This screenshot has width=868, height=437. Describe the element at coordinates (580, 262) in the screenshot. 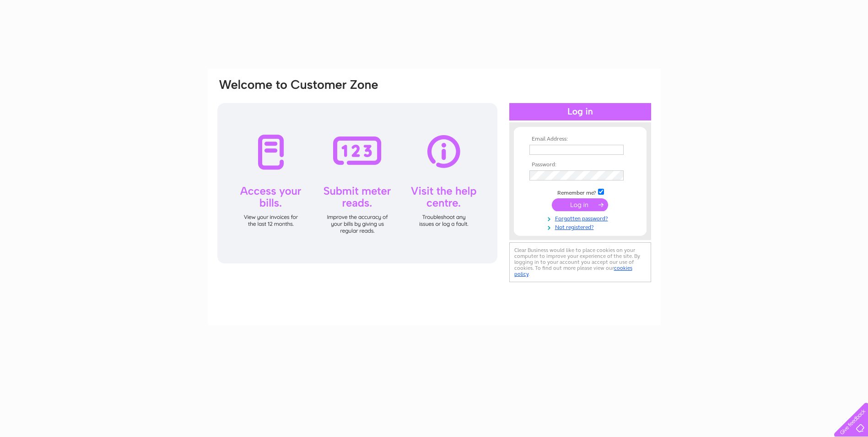

I see `div: Clear Business would like to place cookies on your computer to improve your experience of the sit...` at that location.